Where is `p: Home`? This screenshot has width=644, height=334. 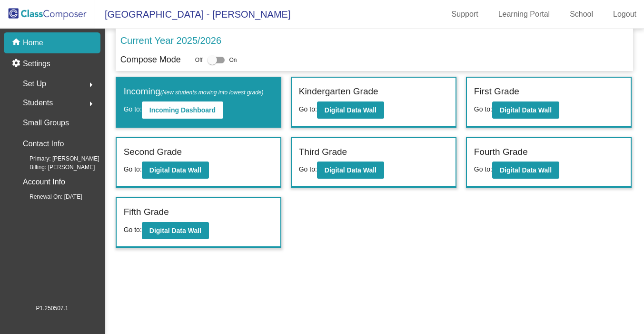
p: Home is located at coordinates (33, 43).